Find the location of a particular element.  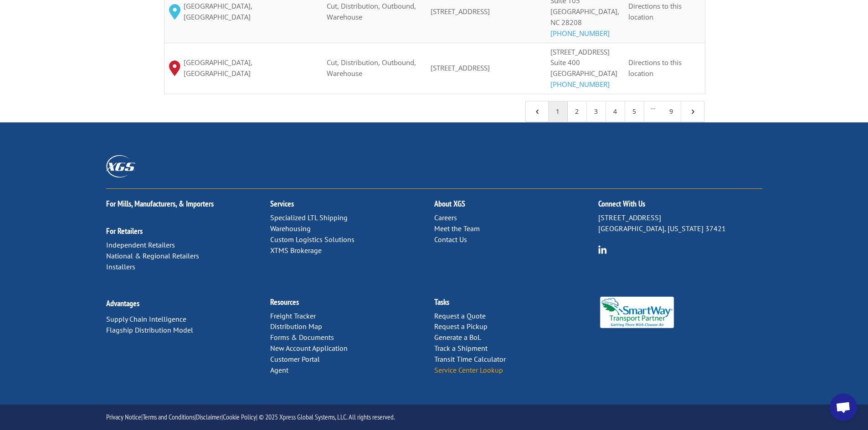

a: Independent Retailers is located at coordinates (141, 245).